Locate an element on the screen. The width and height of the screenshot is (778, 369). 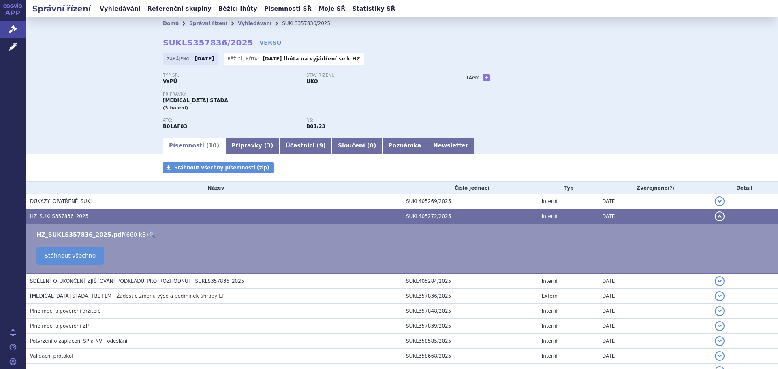
p: RS: is located at coordinates (374, 120).